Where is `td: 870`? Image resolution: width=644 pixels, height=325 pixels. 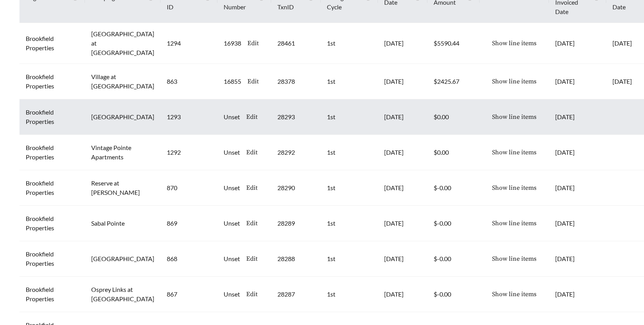 td: 870 is located at coordinates (189, 188).